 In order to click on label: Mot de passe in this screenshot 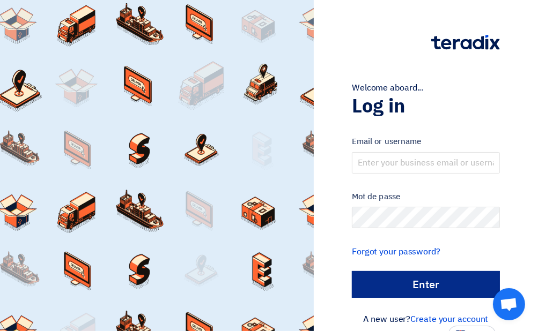, I will do `click(426, 197)`.